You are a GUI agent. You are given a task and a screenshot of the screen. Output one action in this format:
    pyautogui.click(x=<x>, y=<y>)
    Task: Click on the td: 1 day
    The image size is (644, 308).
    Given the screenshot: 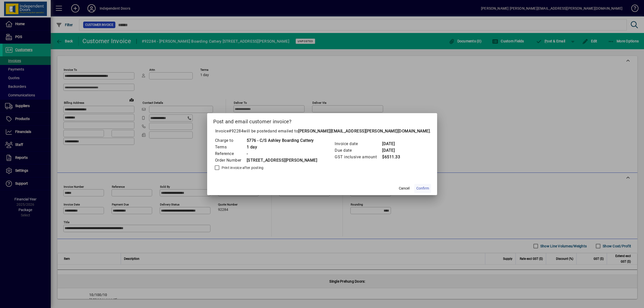 What is the action you would take?
    pyautogui.click(x=282, y=147)
    